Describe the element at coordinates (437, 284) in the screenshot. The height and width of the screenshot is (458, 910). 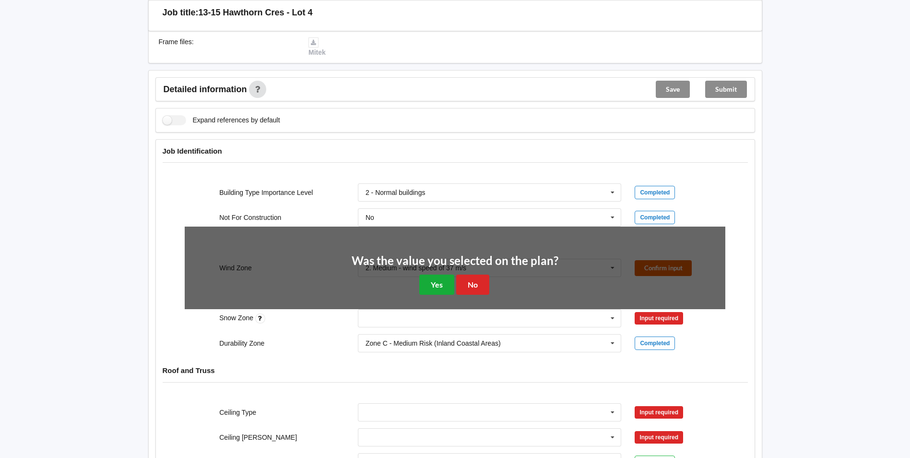
I see `button: Yes` at that location.